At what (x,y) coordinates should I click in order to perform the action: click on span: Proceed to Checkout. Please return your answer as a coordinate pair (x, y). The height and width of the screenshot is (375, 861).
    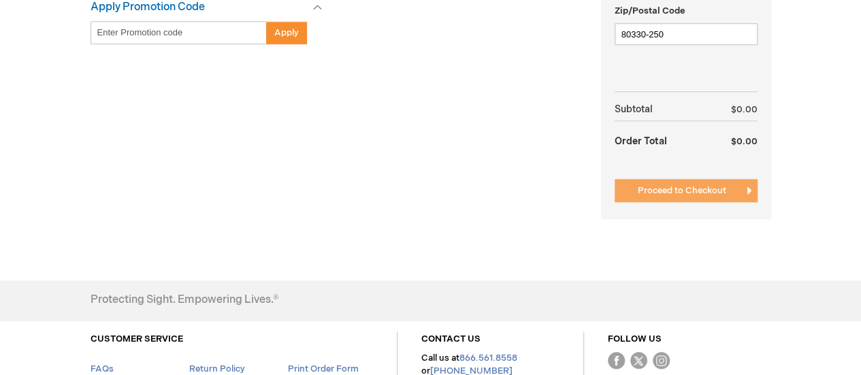
    Looking at the image, I should click on (682, 191).